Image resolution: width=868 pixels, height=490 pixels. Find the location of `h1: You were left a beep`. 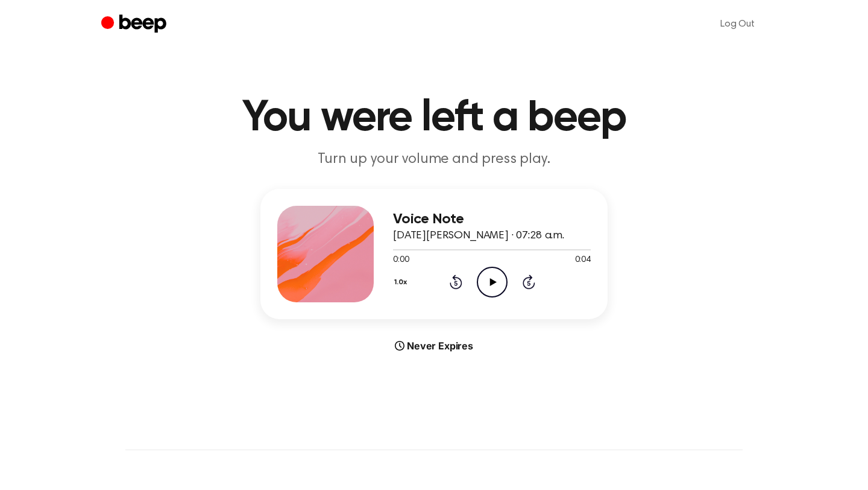

h1: You were left a beep is located at coordinates (434, 118).